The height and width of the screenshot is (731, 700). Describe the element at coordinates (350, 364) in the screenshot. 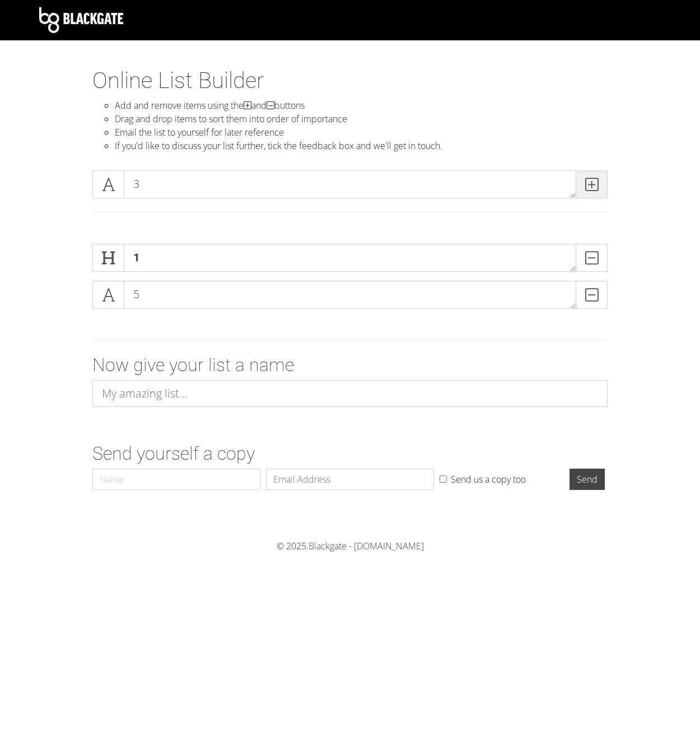

I see `h2: Now give your list a name` at that location.